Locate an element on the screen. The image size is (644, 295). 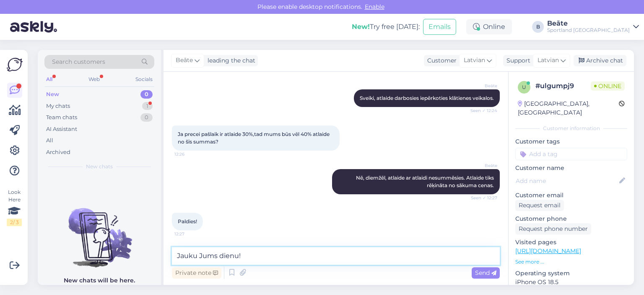
div: Online is located at coordinates (489, 27).